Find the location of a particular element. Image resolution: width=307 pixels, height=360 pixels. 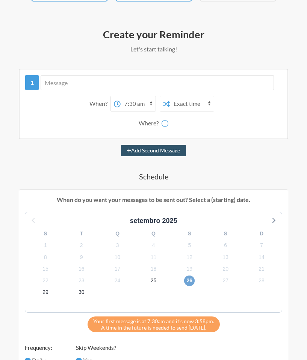

h2: Create your Reminder is located at coordinates (153, 34).